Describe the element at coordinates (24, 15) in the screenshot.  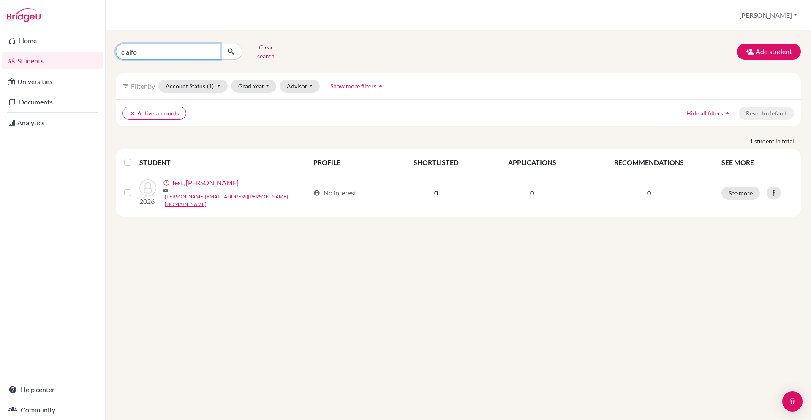
I see `img: Bridge-U` at that location.